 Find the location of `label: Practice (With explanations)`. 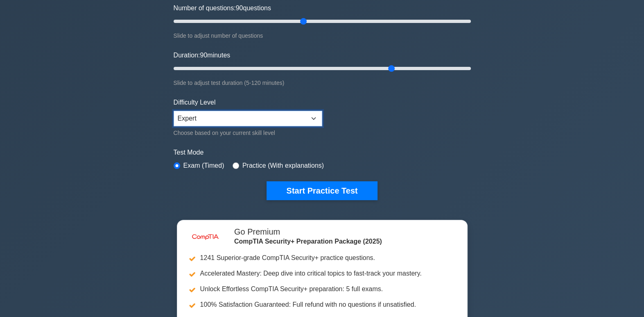

label: Practice (With explanations) is located at coordinates (283, 166).